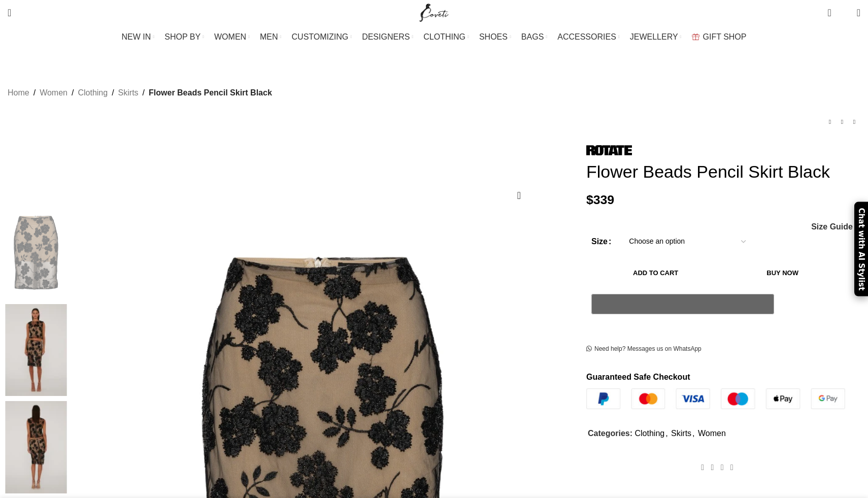 The height and width of the screenshot is (498, 868). What do you see at coordinates (18, 93) in the screenshot?
I see `a: Home` at bounding box center [18, 93].